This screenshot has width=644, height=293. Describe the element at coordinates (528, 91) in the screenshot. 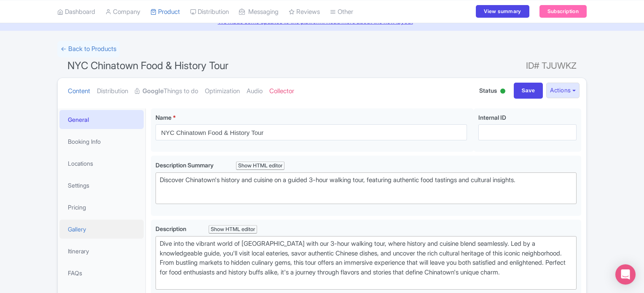

I see `input: Save` at that location.